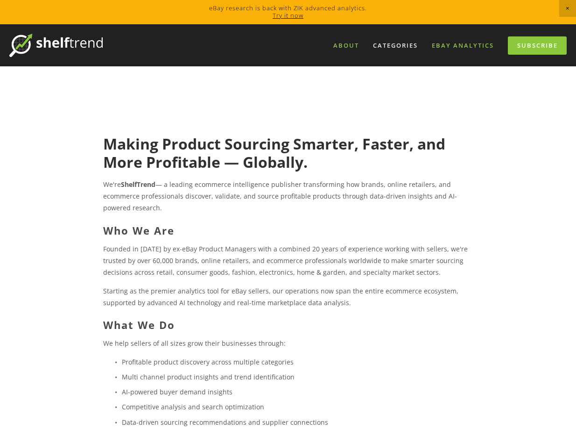 Image resolution: width=576 pixels, height=436 pixels. What do you see at coordinates (297, 361) in the screenshot?
I see `p: Profitable product discovery across multiple categories` at bounding box center [297, 361].